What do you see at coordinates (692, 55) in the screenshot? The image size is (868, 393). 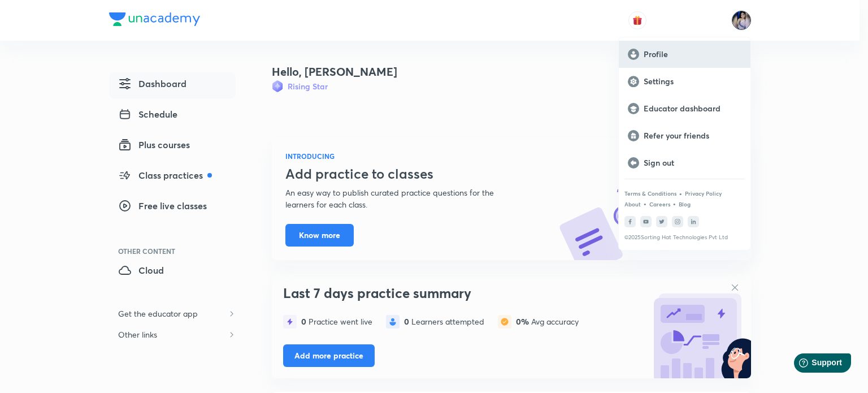 I see `p: Profile` at bounding box center [692, 55].